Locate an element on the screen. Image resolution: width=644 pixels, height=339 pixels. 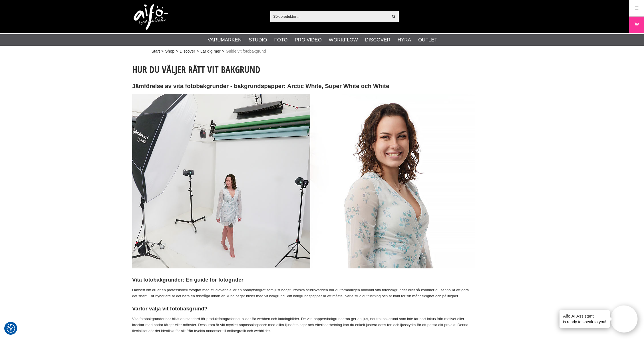
h3: Varför välja vit fotobakgrund? is located at coordinates (303, 308).